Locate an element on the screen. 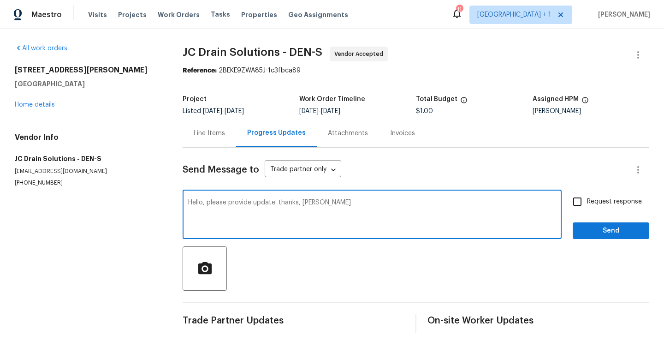 The height and width of the screenshot is (359, 664). div: Invoices is located at coordinates (403, 133).